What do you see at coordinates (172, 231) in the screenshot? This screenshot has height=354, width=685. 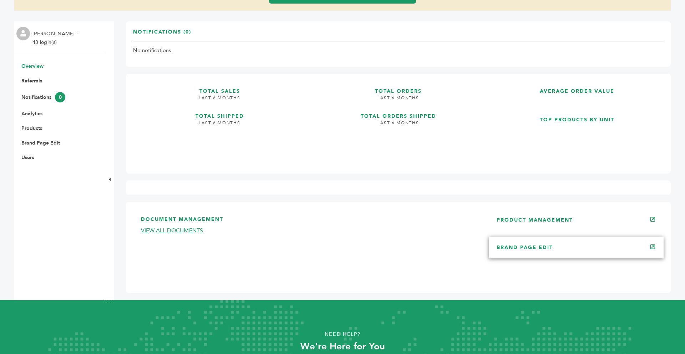 I see `a: VIEW ALL DOCUMENTS` at bounding box center [172, 231].